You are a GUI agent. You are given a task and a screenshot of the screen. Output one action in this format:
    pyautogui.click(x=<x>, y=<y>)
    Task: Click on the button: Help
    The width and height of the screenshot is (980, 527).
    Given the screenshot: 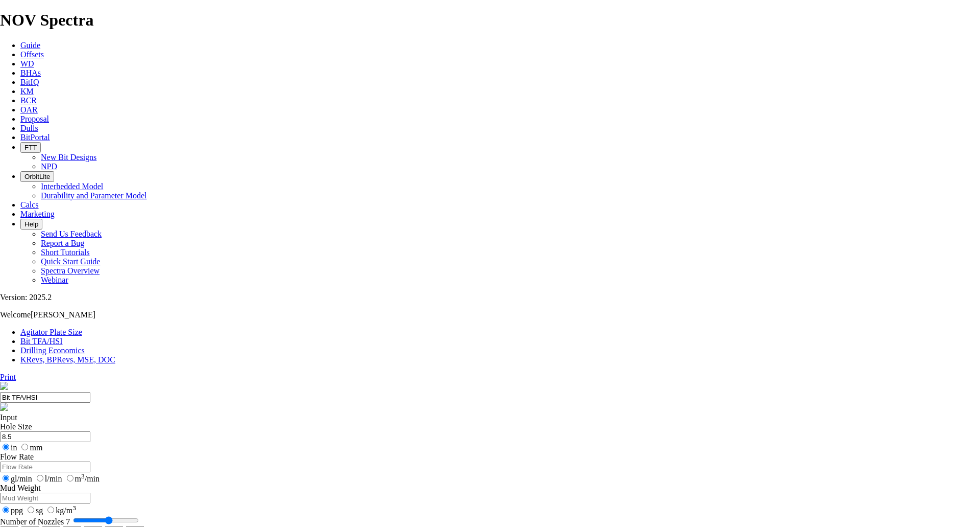 What is the action you would take?
    pyautogui.click(x=31, y=224)
    